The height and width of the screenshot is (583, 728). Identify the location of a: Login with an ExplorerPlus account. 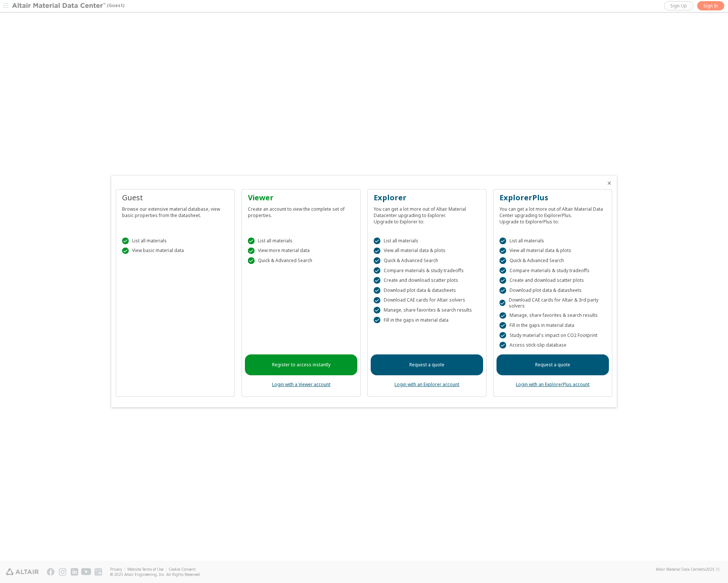
(553, 384).